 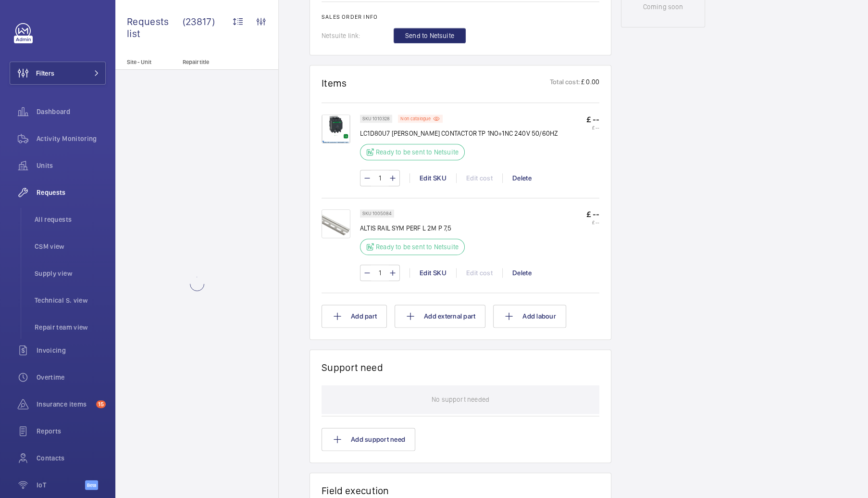 I want to click on span: IoT, so click(x=61, y=485).